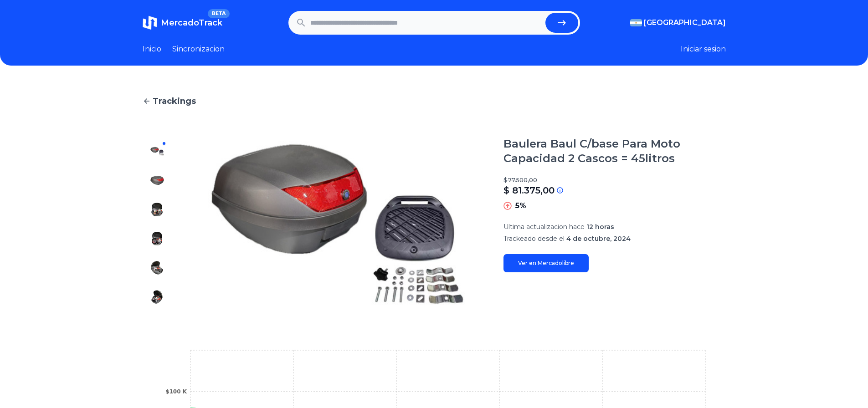  I want to click on p: $ 77.500,00, so click(615, 181).